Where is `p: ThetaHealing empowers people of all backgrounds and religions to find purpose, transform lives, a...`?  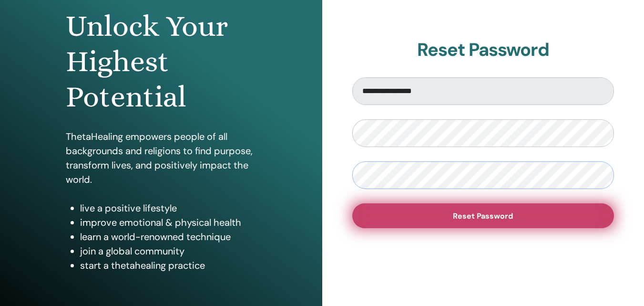
p: ThetaHealing empowers people of all backgrounds and religions to find purpose, transform lives, a... is located at coordinates (161, 158).